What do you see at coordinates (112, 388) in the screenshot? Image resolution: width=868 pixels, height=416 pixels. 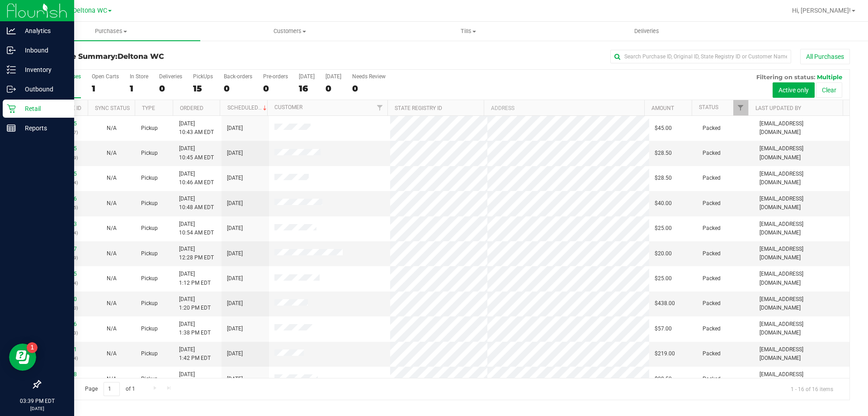 I see `input: 1` at bounding box center [112, 388].